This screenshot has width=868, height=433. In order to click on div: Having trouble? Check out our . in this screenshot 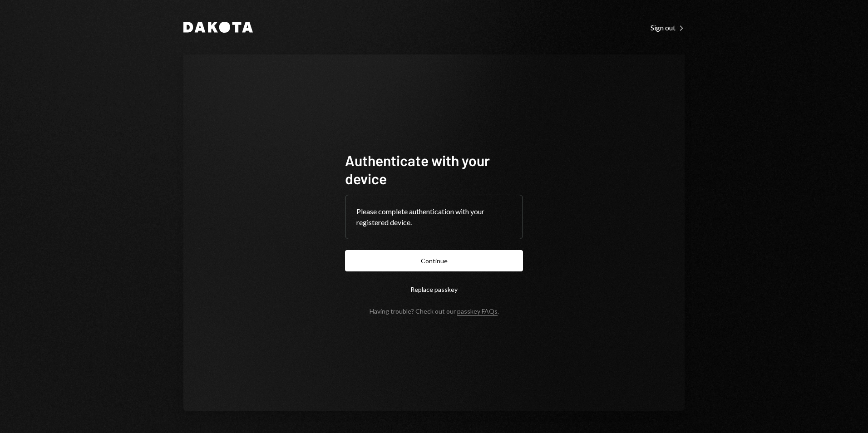, I will do `click(434, 310)`.